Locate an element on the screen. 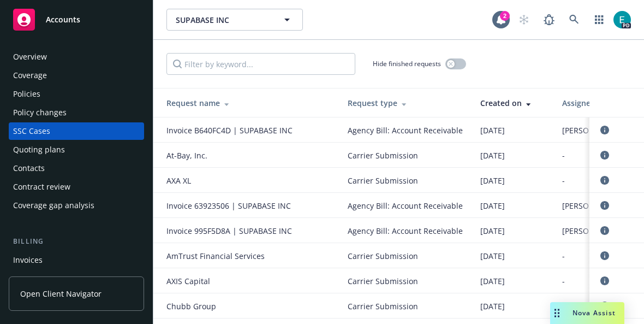 This screenshot has width=644, height=324. a: Policies is located at coordinates (76, 94).